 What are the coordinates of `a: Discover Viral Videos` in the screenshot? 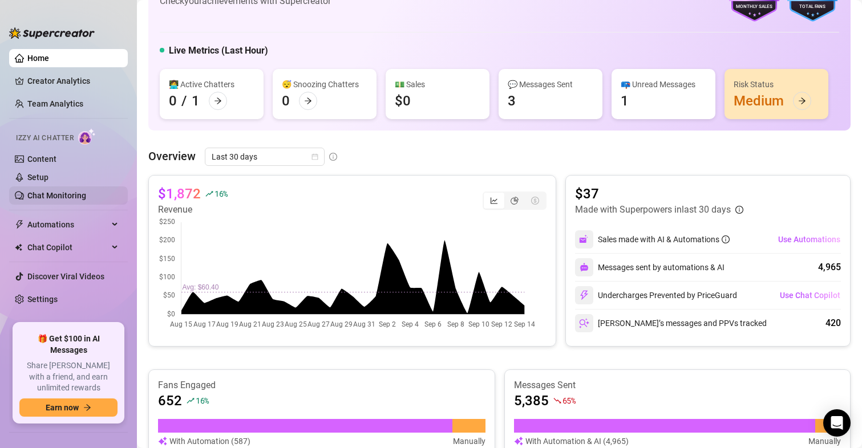 It's located at (66, 277).